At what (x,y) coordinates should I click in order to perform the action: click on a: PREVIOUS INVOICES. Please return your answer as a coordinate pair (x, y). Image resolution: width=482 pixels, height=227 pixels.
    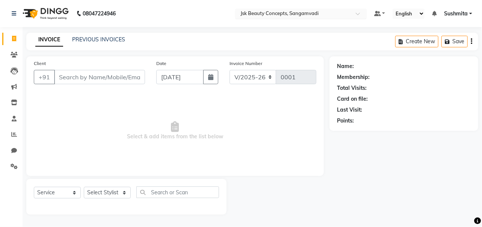
    Looking at the image, I should click on (98, 39).